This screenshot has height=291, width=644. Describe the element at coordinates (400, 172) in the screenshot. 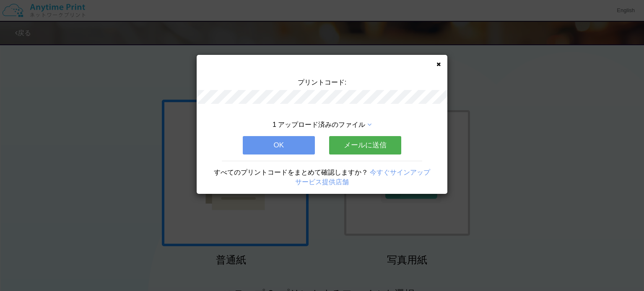

I see `a: 今すぐサインアップ` at that location.